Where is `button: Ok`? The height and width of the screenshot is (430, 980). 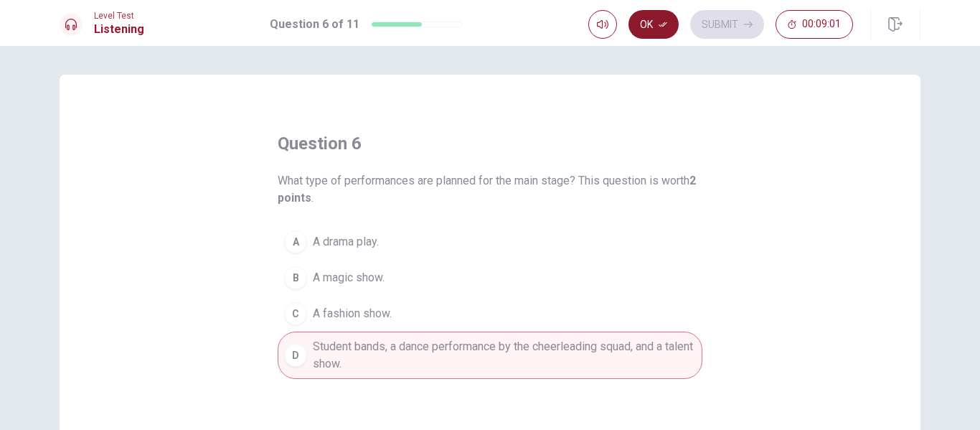 button: Ok is located at coordinates (654, 24).